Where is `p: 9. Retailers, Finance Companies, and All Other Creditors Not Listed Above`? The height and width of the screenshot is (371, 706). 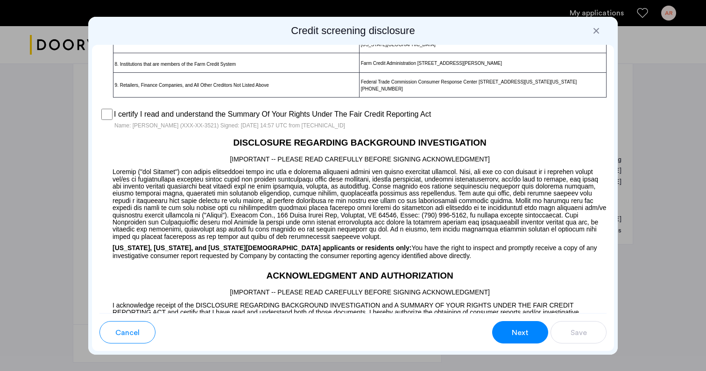
p: 9. Retailers, Finance Companies, and All Other Creditors Not Listed Above is located at coordinates (236, 85).